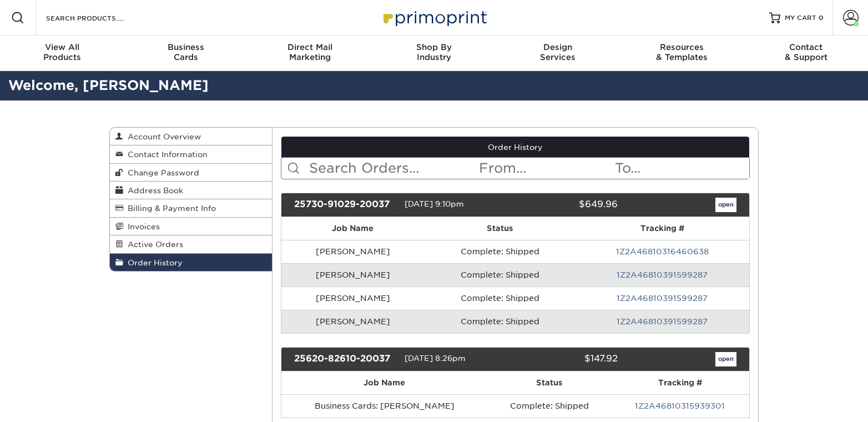  Describe the element at coordinates (557, 53) in the screenshot. I see `a: DesignServices` at that location.